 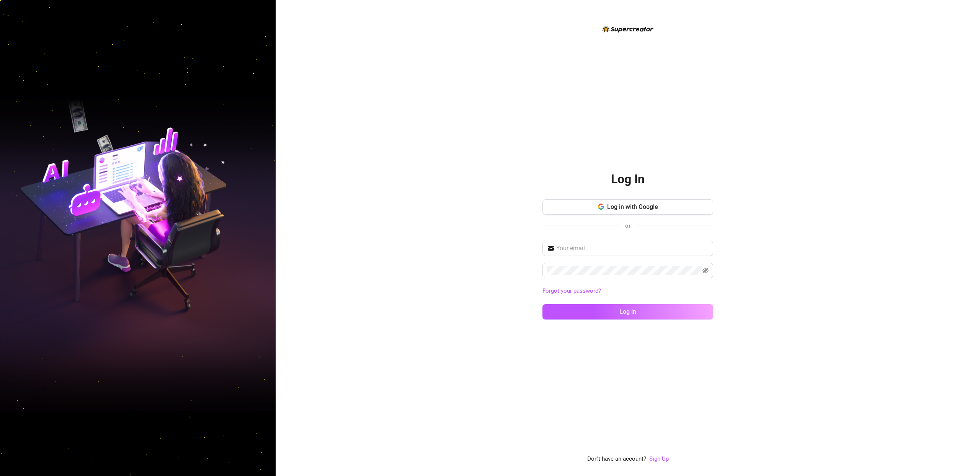 What do you see at coordinates (633, 206) in the screenshot?
I see `span: Log in with Google` at bounding box center [633, 206].